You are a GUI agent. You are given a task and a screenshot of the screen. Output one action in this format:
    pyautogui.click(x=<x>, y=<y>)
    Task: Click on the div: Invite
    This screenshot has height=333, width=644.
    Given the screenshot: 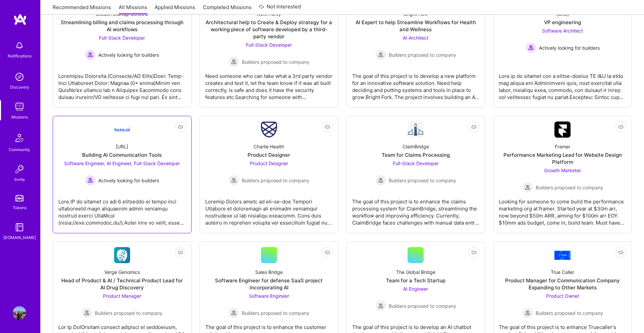 What is the action you would take?
    pyautogui.click(x=19, y=179)
    